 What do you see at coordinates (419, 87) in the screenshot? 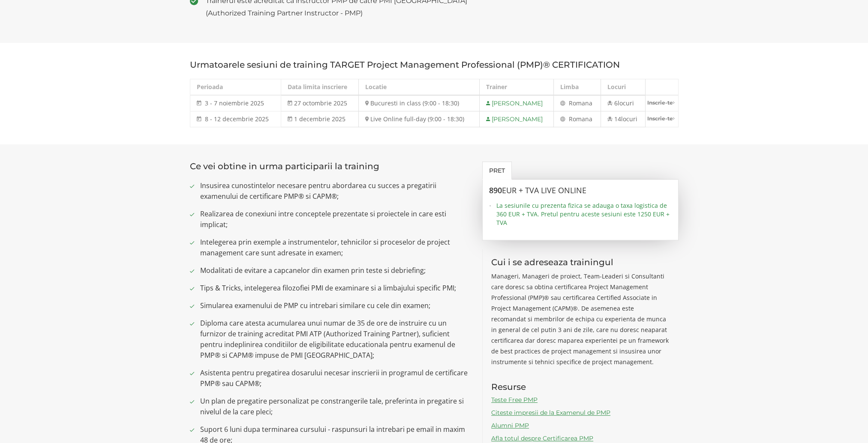
I see `th: Locatie` at bounding box center [419, 87].